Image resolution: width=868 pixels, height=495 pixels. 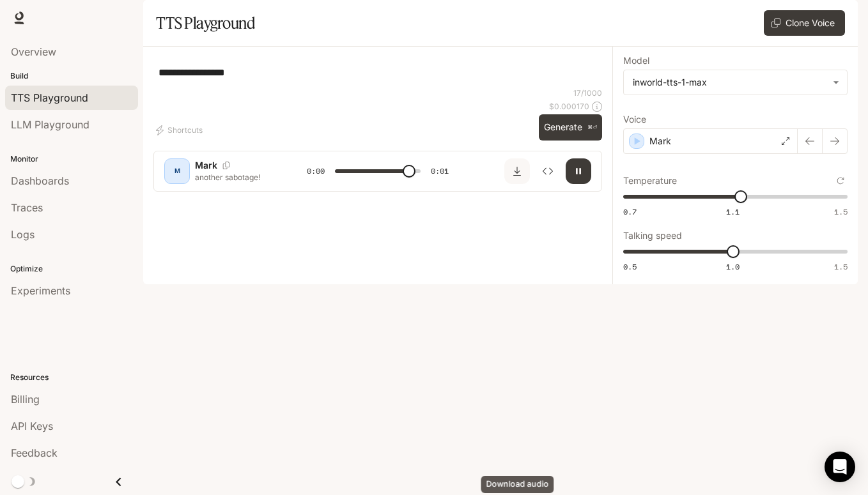 I want to click on p: Model, so click(x=636, y=61).